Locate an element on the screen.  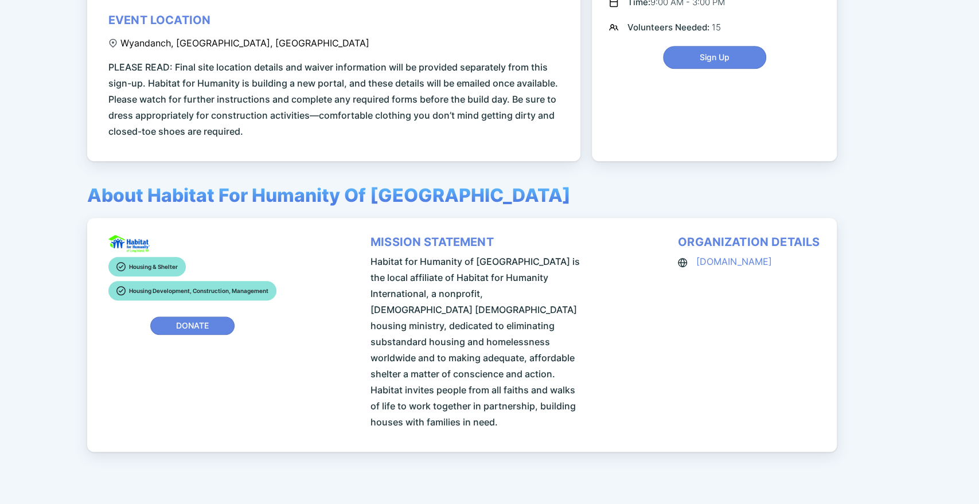
span: Sign Up is located at coordinates (715, 57).